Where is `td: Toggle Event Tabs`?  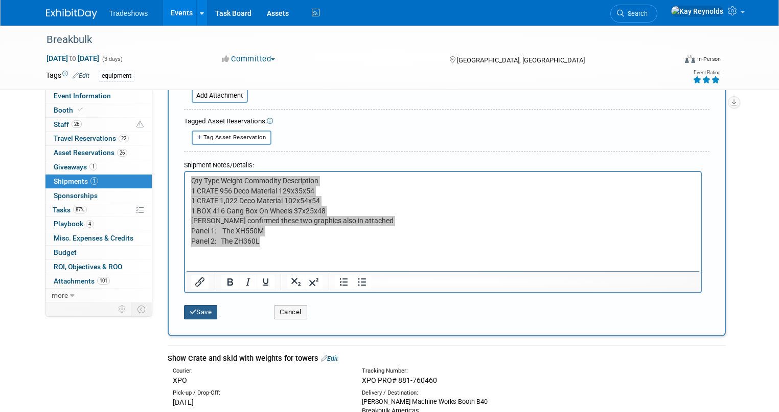 td: Toggle Event Tabs is located at coordinates (141, 309).